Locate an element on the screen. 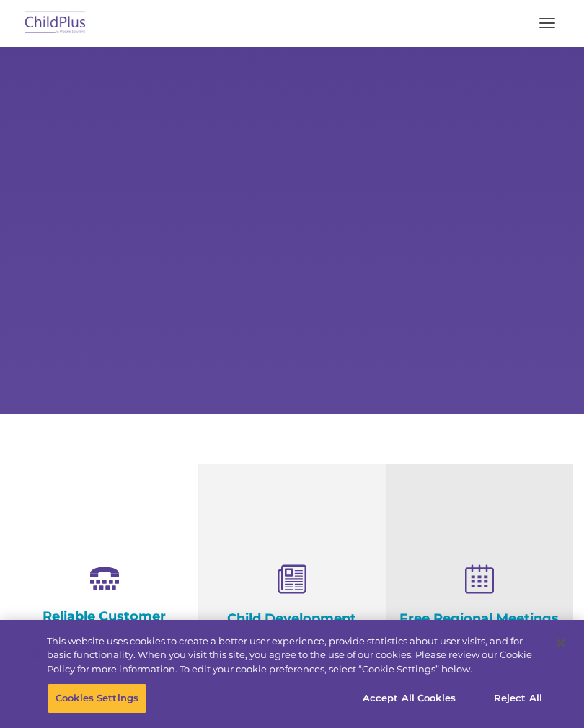 Image resolution: width=584 pixels, height=728 pixels. h4: Reliable Customer Support is located at coordinates (105, 624).